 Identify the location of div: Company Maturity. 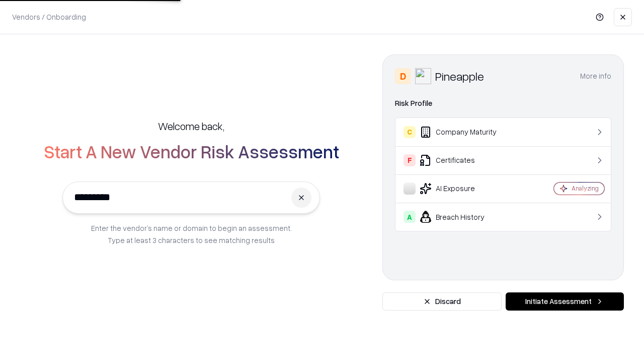
(464, 132).